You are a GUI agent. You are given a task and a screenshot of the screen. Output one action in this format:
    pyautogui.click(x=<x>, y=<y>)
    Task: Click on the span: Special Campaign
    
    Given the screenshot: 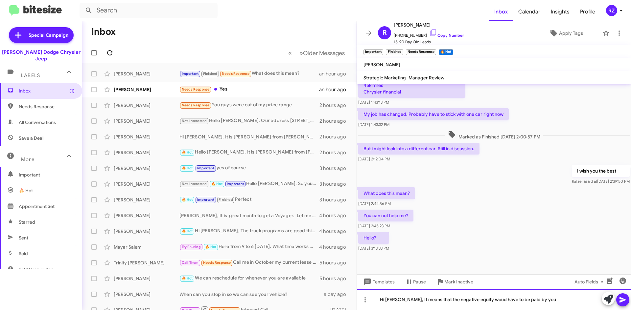 What is the action you would take?
    pyautogui.click(x=48, y=35)
    